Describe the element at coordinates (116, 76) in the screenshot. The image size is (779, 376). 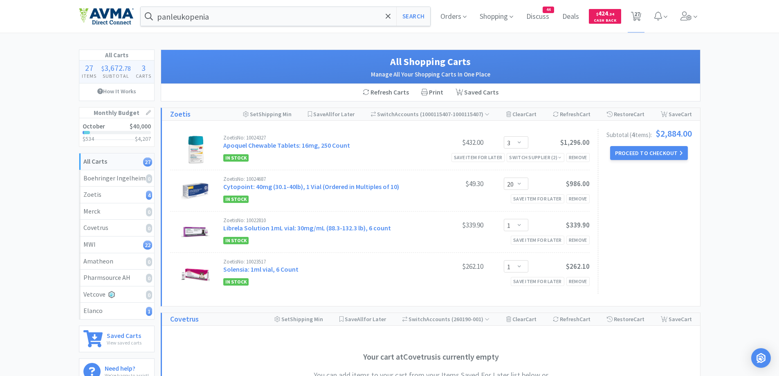
I see `h4: Subtotal` at that location.